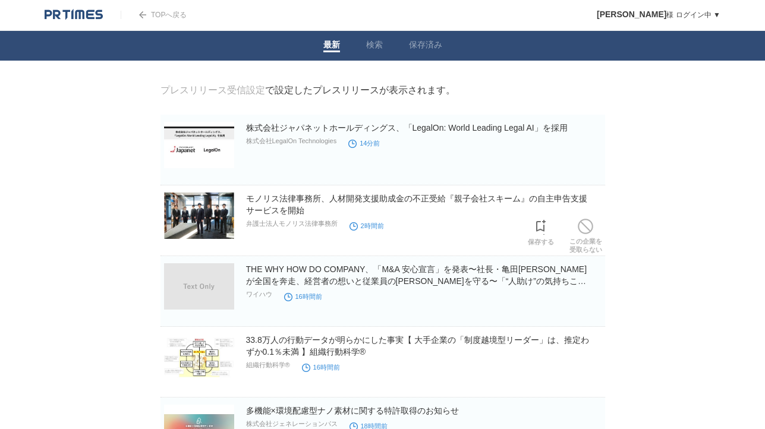 The width and height of the screenshot is (765, 429). Describe the element at coordinates (199, 216) in the screenshot. I see `img: モノリス法律事務所、人材開発支援助成金の不正受給『親子会社スキーム』の自主申告支援サービスを開始` at that location.